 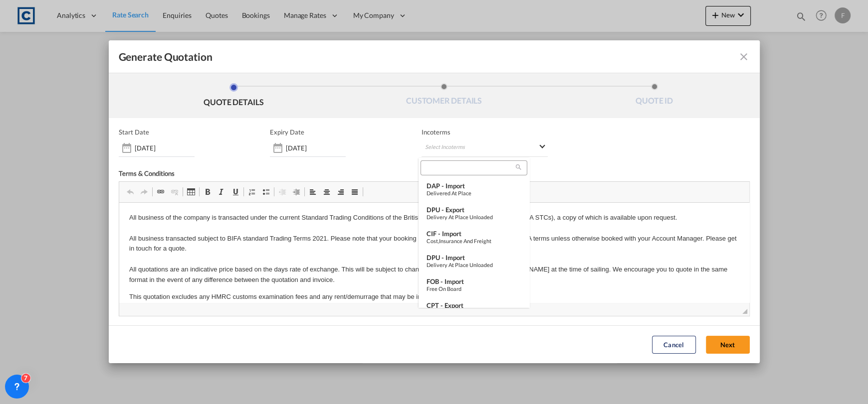 What do you see at coordinates (474, 186) in the screenshot?
I see `div: DAP - import` at bounding box center [474, 186].